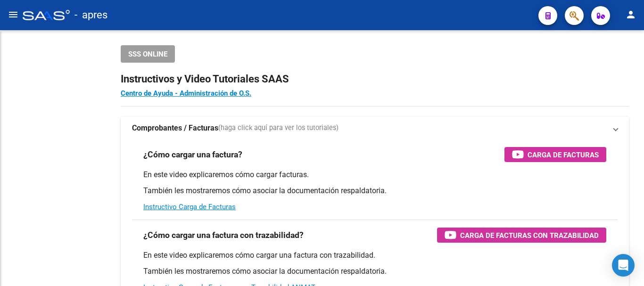 This screenshot has width=644, height=286. Describe the element at coordinates (631, 15) in the screenshot. I see `mat-icon: person` at that location.